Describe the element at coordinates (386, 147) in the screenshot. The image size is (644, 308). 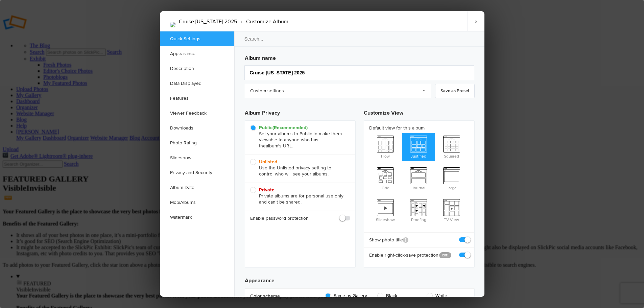
I see `span: Flow` at that location.